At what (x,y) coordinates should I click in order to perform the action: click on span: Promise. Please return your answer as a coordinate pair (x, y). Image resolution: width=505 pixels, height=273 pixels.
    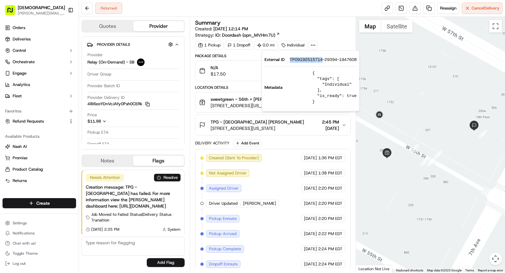
    Looking at the image, I should click on (20, 158).